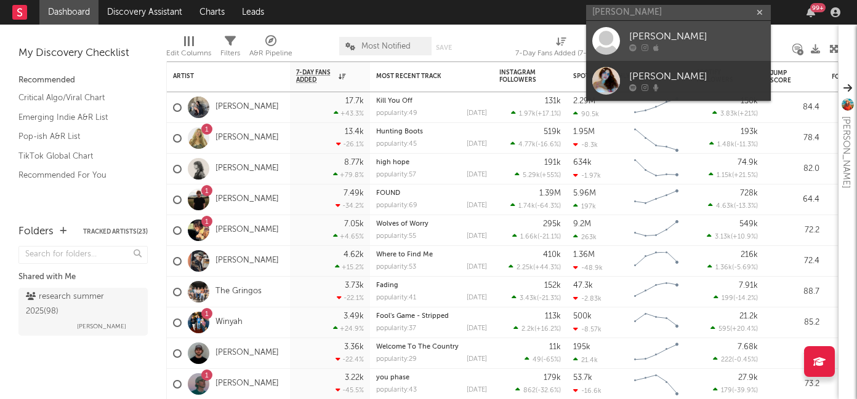 This screenshot has width=857, height=399. Describe the element at coordinates (115, 232) in the screenshot. I see `button: Tracked Artists(23)` at that location.